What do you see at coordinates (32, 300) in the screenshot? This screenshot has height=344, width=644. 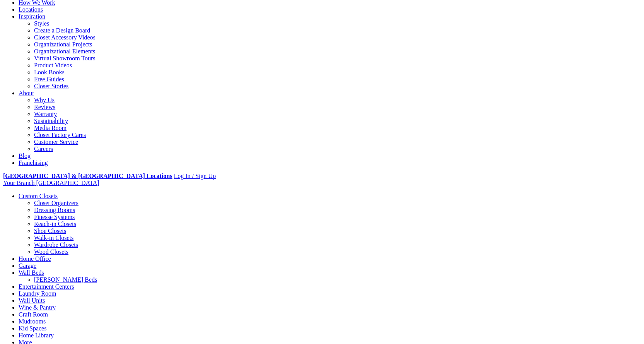 I see `a: Wall Units` at bounding box center [32, 300].